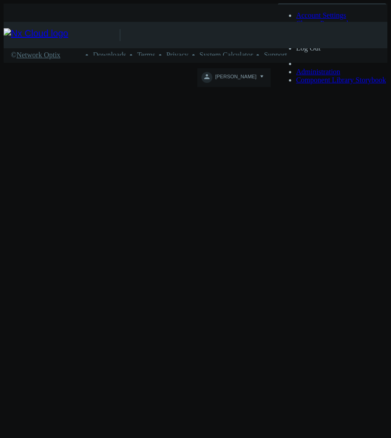 This screenshot has width=391, height=438. I want to click on a: Privacy, so click(177, 55).